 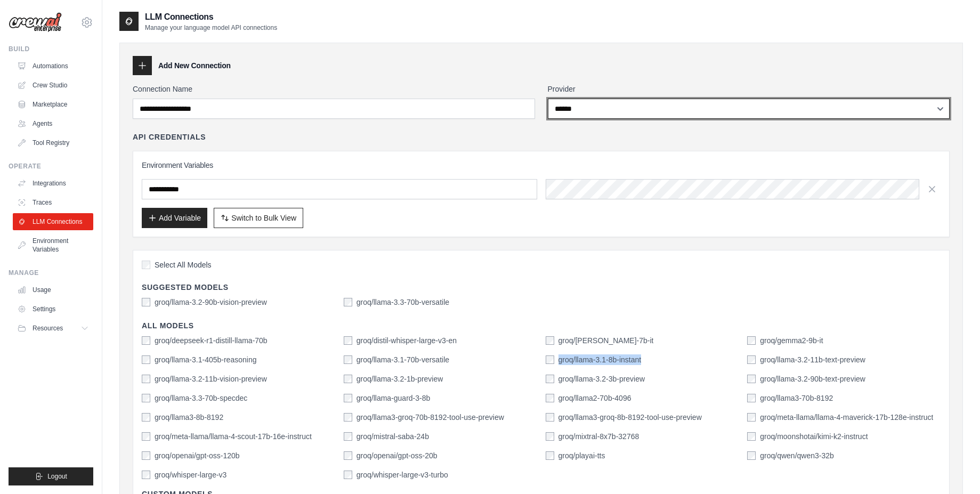 What do you see at coordinates (752, 359) in the screenshot?
I see `input: groq/llama-3.2-11b-text-preview` at bounding box center [752, 359].